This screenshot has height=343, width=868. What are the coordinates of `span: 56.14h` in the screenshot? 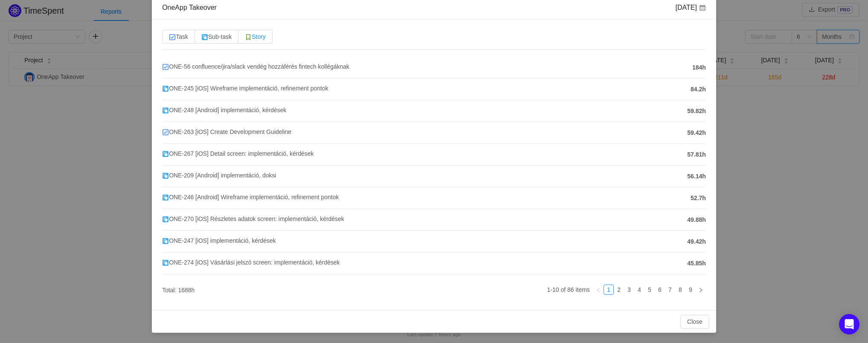 It's located at (697, 176).